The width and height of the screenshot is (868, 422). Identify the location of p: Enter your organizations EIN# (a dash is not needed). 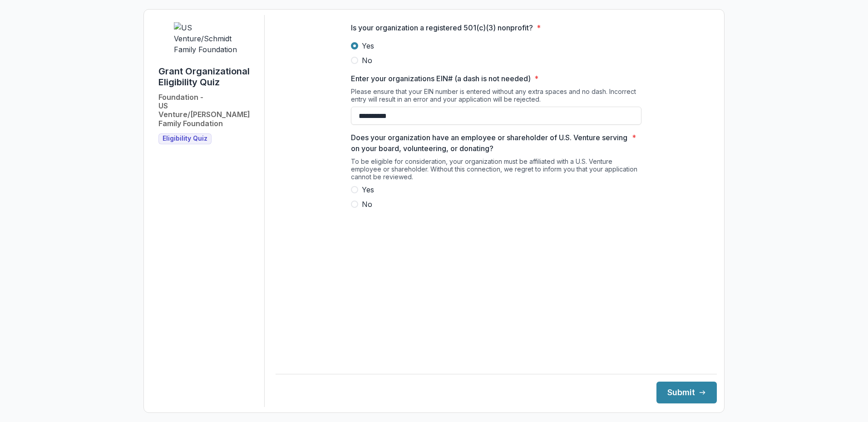
(441, 79).